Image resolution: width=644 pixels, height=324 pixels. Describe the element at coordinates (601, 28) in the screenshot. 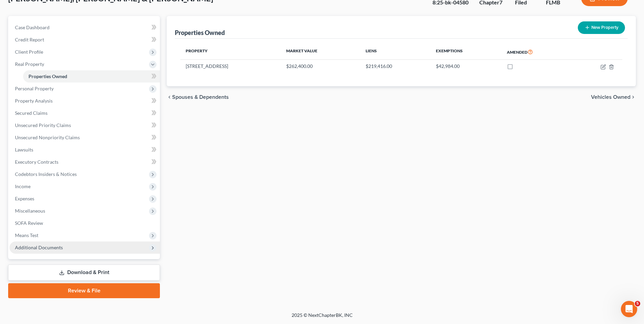

I see `button: New Property` at that location.